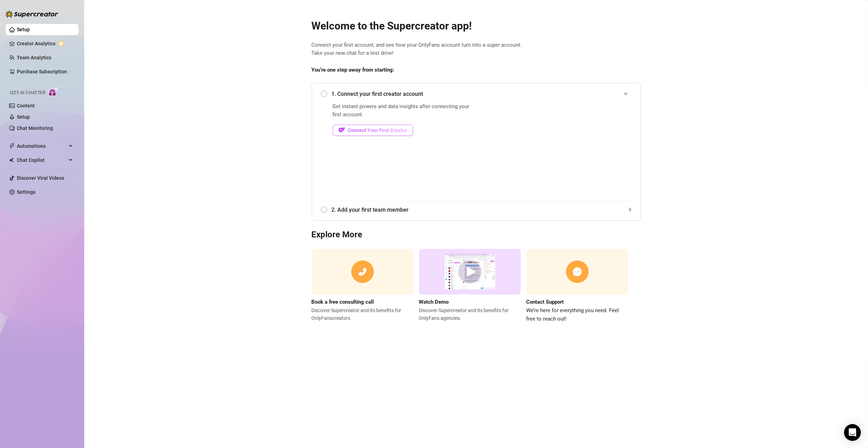 The image size is (868, 448). Describe the element at coordinates (342, 130) in the screenshot. I see `img: OF` at that location.